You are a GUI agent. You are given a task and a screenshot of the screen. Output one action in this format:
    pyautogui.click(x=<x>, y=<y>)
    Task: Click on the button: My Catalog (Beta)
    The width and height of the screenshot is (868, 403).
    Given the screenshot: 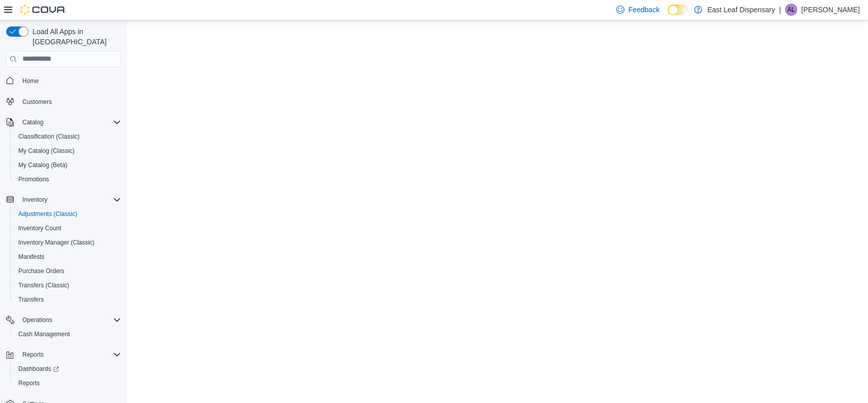 What is the action you would take?
    pyautogui.click(x=68, y=165)
    